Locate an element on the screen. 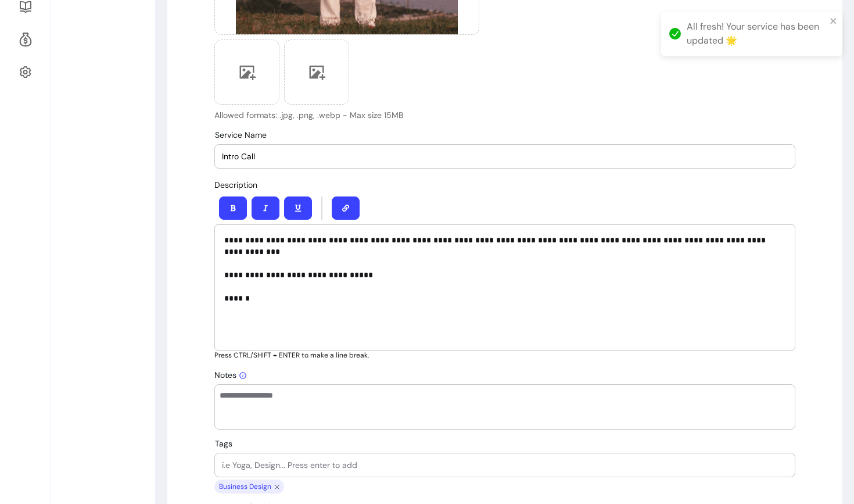 The image size is (854, 504). span: Service Name is located at coordinates (241, 135).